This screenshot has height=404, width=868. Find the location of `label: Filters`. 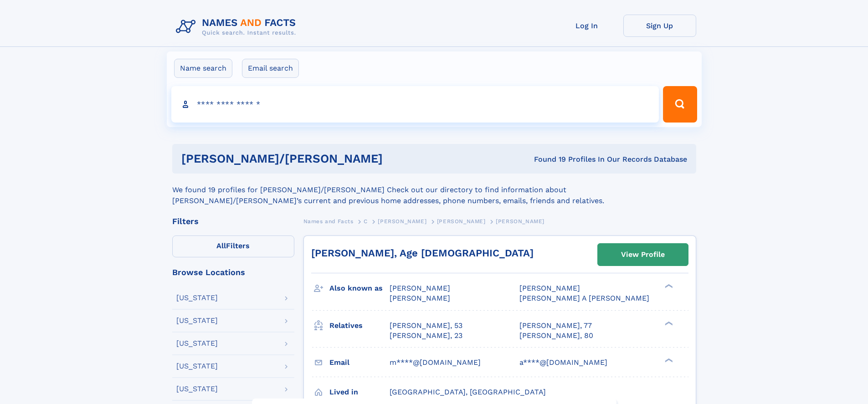

label: Filters is located at coordinates (233, 246).